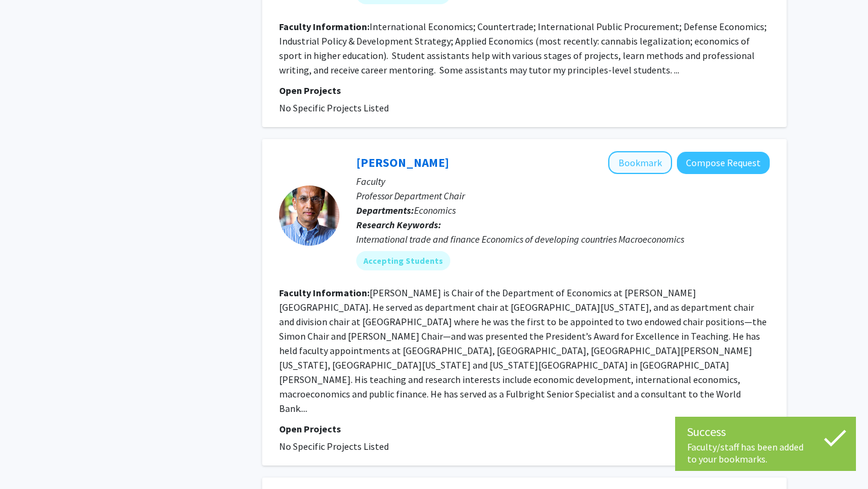 This screenshot has height=489, width=868. I want to click on mat-chip: Accepting Students, so click(404, 261).